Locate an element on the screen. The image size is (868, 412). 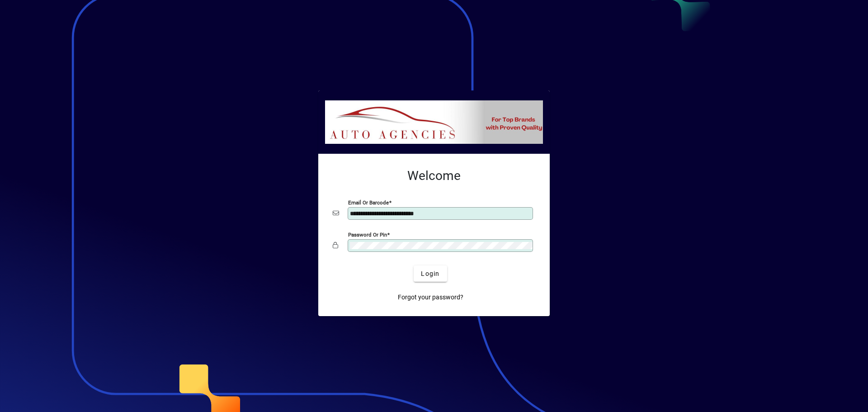
a: Forgot your password? is located at coordinates (430, 298).